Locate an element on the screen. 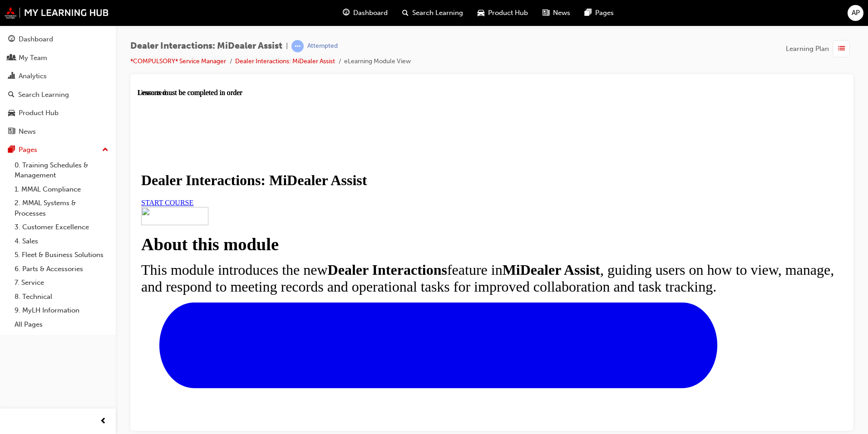 This screenshot has width=868, height=434. a: 5. Fleet & Business Solutions is located at coordinates (62, 254).